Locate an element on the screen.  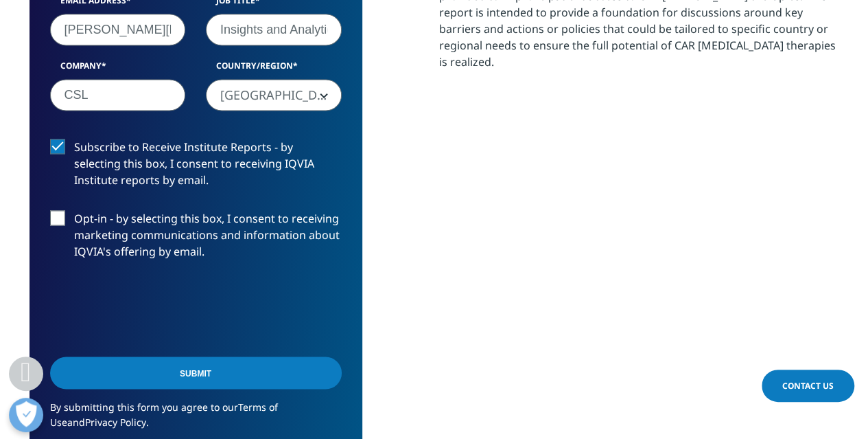
label: Country/Region is located at coordinates (274, 70).